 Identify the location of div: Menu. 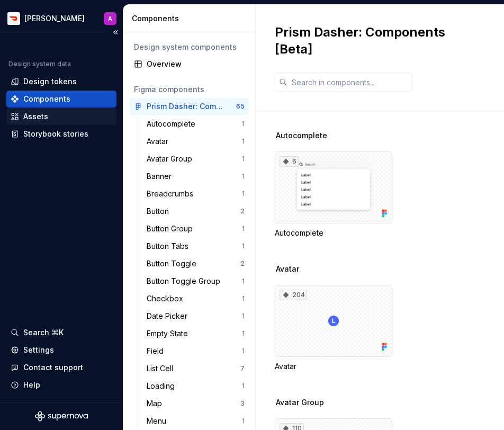
(158, 421).